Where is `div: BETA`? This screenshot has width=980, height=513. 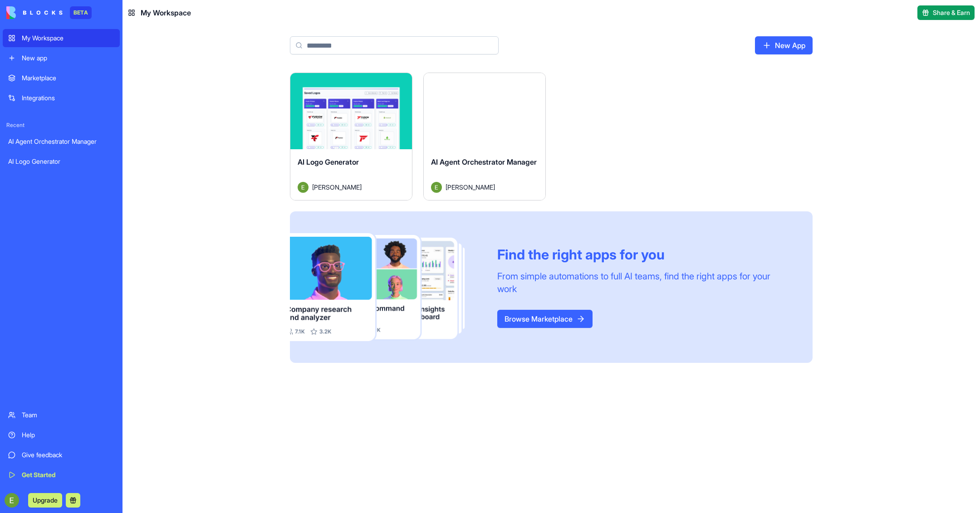 div: BETA is located at coordinates (81, 13).